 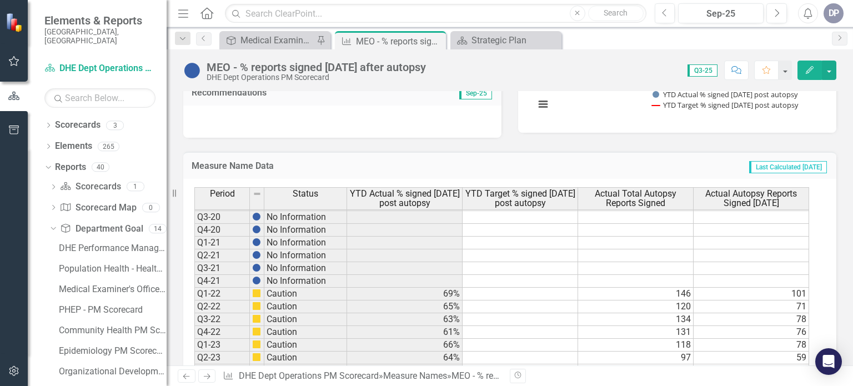 What do you see at coordinates (296, 93) in the screenshot?
I see `h3: Recommendations` at bounding box center [296, 93].